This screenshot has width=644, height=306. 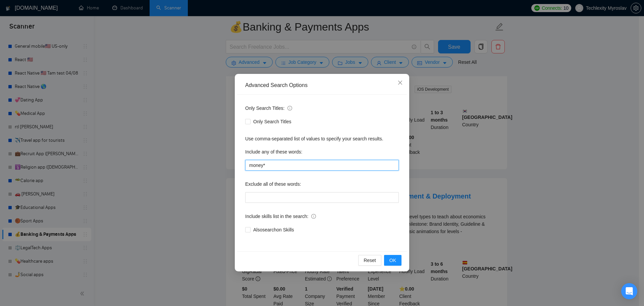 I want to click on label: Exclude all of these words:, so click(x=273, y=184).